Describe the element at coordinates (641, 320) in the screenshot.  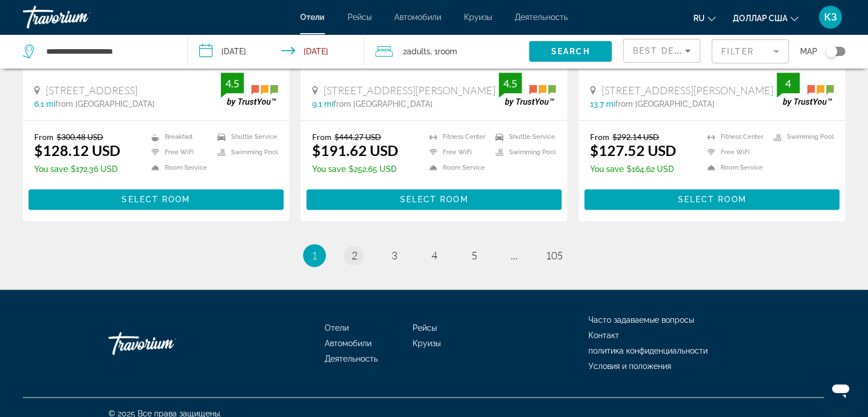
I see `a: Часто задаваемые вопросы` at that location.